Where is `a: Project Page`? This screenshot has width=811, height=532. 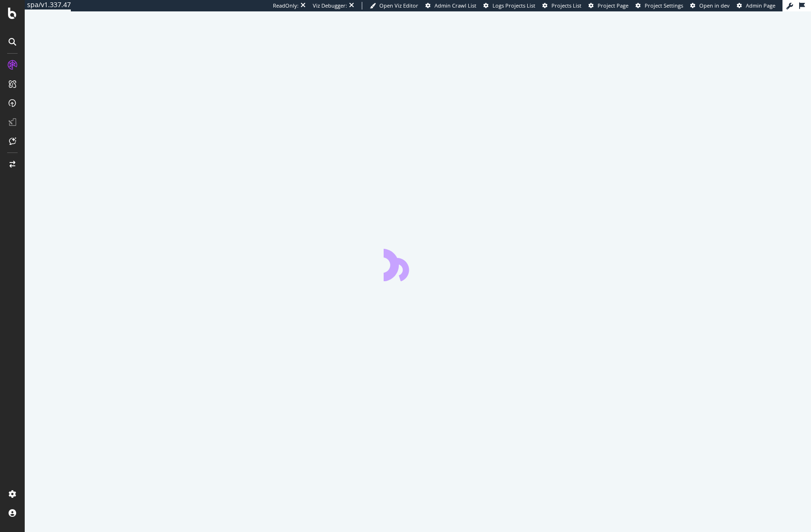
a: Project Page is located at coordinates (608, 6).